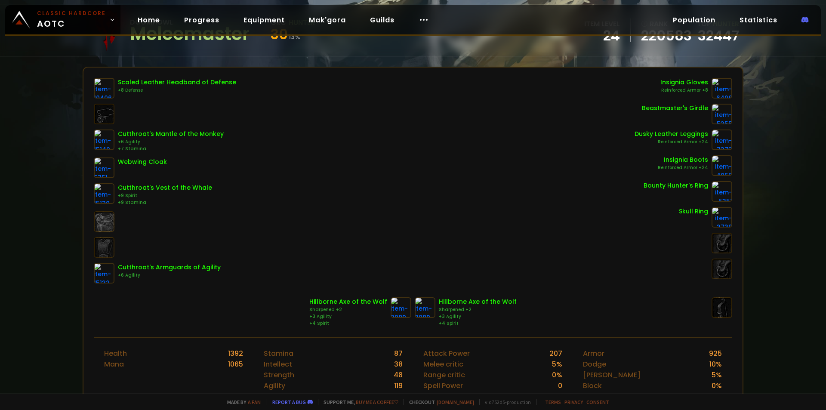 The height and width of the screenshot is (410, 826). I want to click on div: Cutthroat's Armguards of Agility, so click(169, 267).